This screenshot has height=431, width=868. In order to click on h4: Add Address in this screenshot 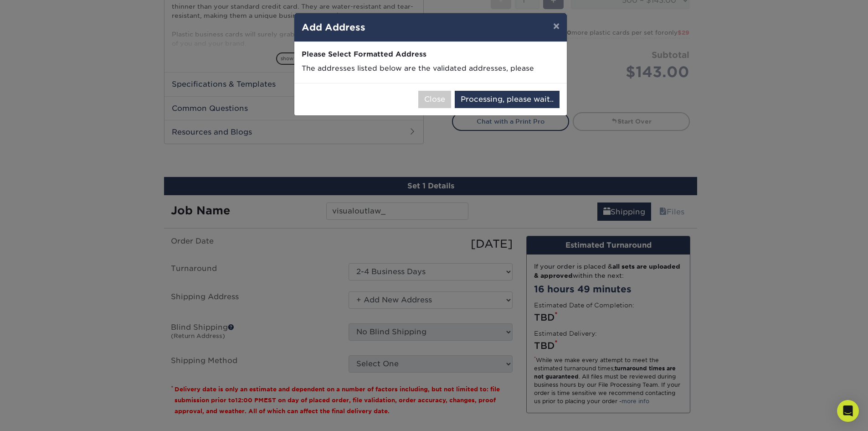, I will do `click(431, 28)`.